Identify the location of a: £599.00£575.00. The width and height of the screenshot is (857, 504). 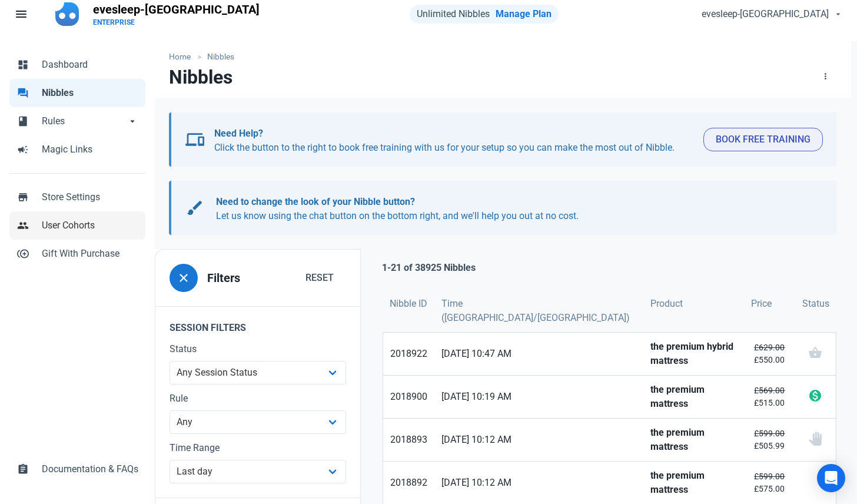
(769, 482).